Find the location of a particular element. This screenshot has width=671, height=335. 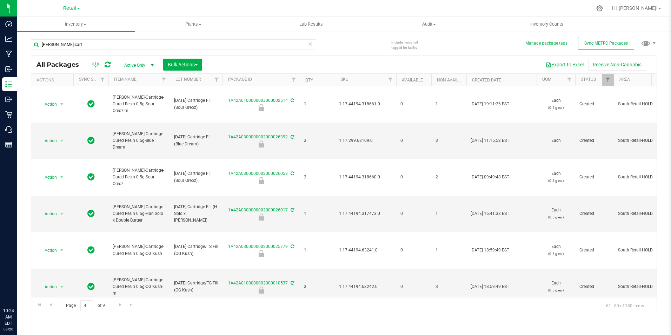

p: 08/20 is located at coordinates (8, 329).